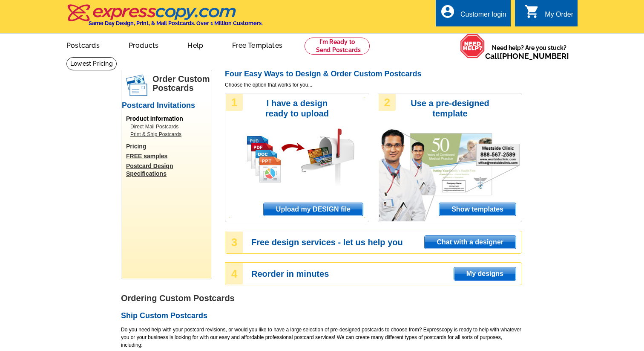 The width and height of the screenshot is (644, 351). What do you see at coordinates (297, 108) in the screenshot?
I see `h3: I have a design ready to upload` at bounding box center [297, 108].